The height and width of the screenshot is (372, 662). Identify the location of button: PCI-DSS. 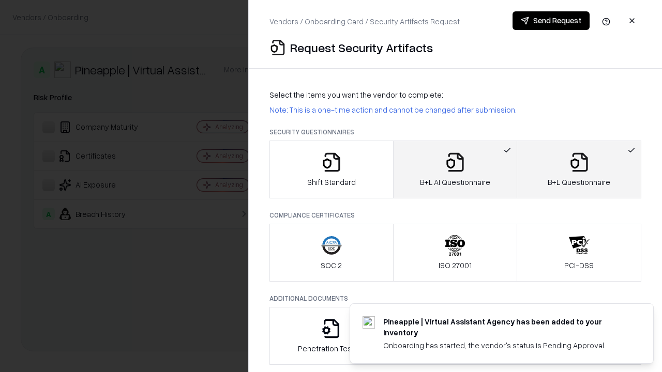
(578, 253).